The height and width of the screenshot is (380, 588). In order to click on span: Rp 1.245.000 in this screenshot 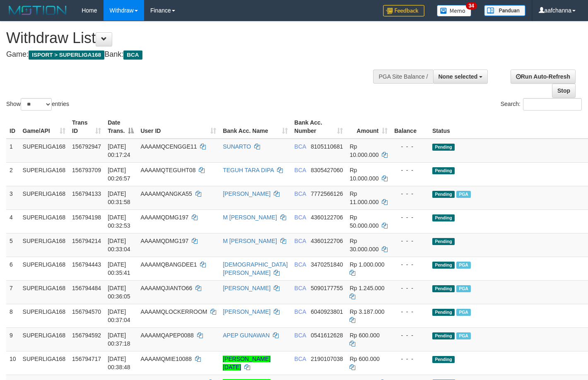, I will do `click(367, 288)`.